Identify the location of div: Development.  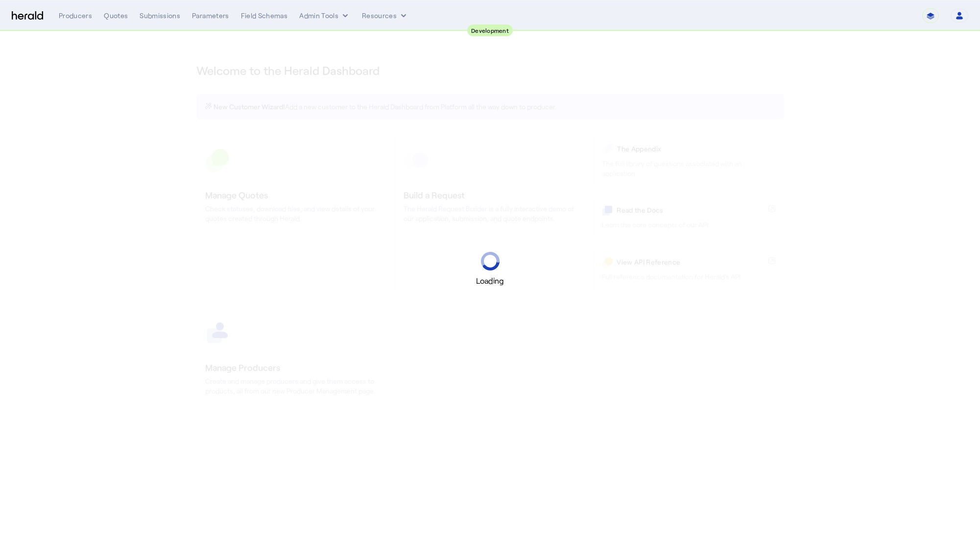
(490, 30).